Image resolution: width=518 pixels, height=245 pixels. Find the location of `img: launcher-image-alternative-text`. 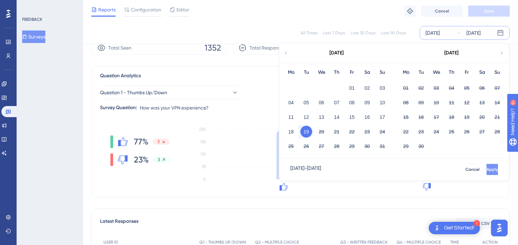

img: launcher-image-alternative-text is located at coordinates (10, 10).